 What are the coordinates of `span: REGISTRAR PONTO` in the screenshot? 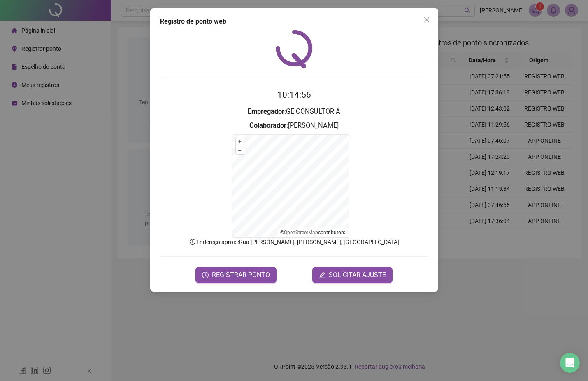 It's located at (241, 275).